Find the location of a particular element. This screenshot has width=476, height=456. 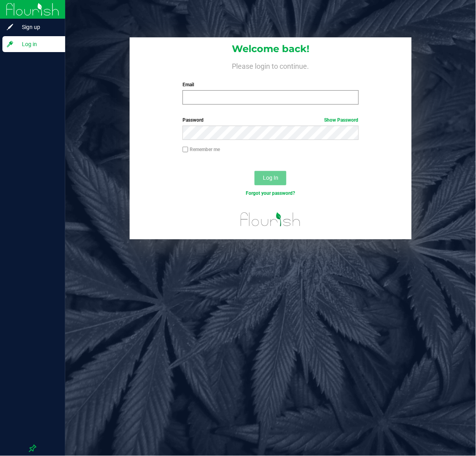

label: Remember me is located at coordinates (201, 149).